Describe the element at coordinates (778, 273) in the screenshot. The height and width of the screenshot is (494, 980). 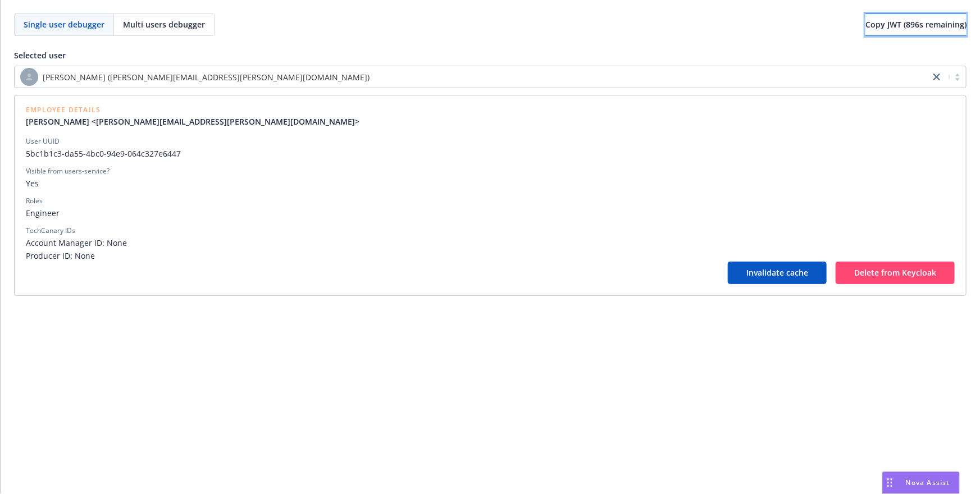
I see `button: Invalidate cache` at that location.